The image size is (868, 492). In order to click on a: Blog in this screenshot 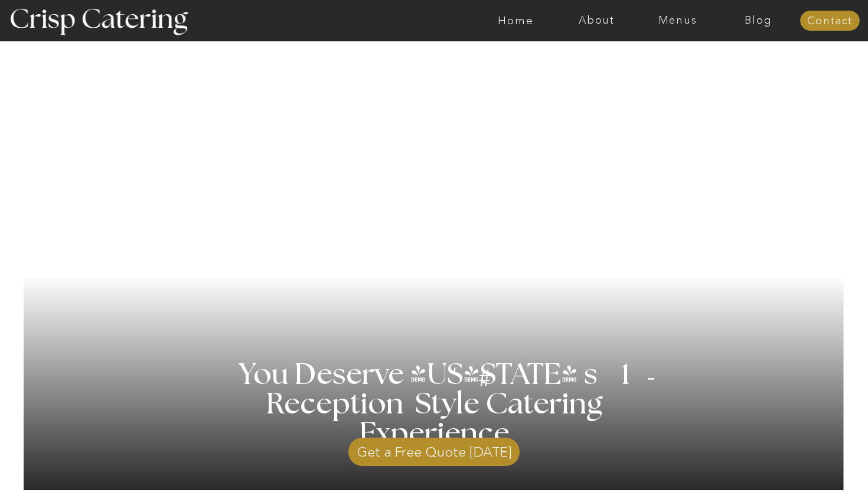, I will do `click(758, 21)`.